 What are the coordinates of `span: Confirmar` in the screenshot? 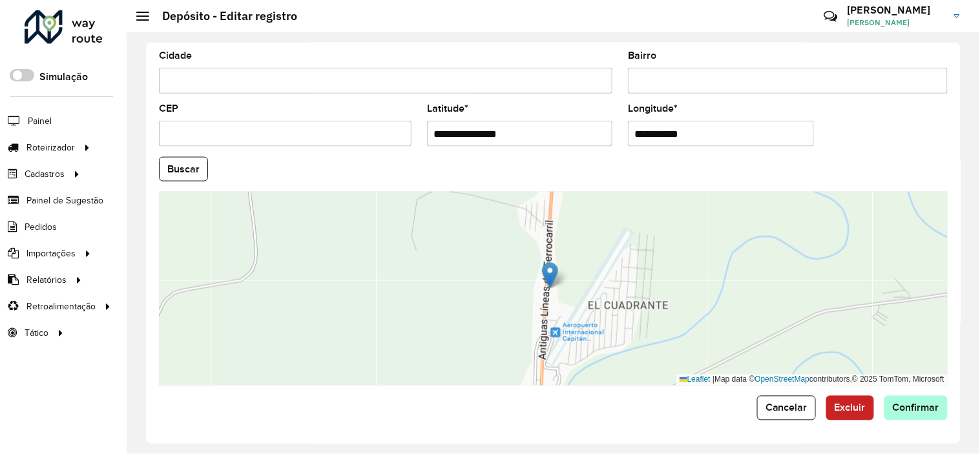 It's located at (916, 407).